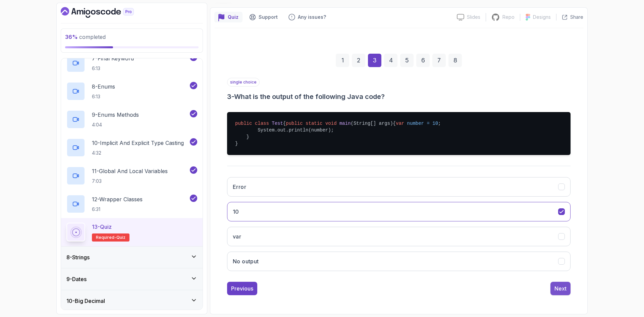  I want to click on p: 4:04, so click(116, 125).